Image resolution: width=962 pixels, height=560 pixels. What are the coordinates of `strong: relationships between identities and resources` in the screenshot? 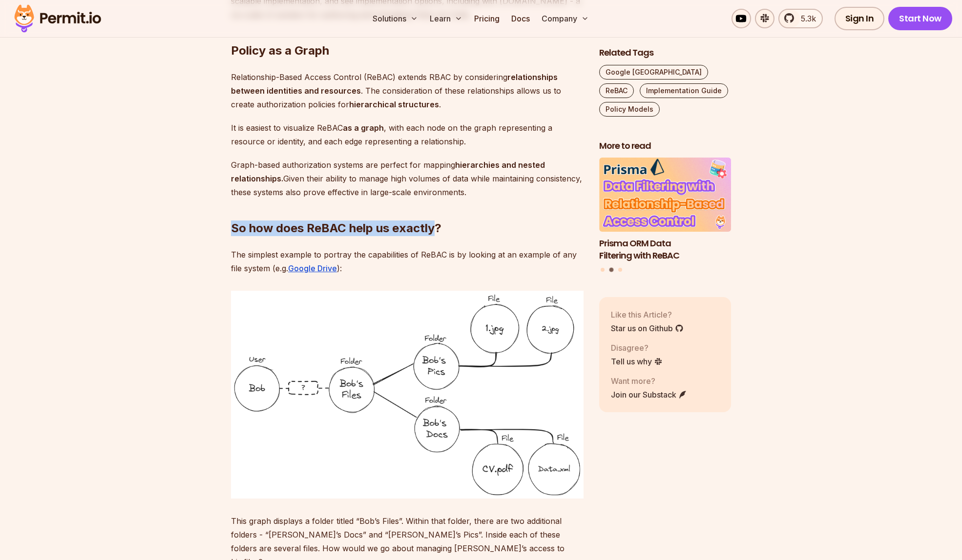 It's located at (394, 84).